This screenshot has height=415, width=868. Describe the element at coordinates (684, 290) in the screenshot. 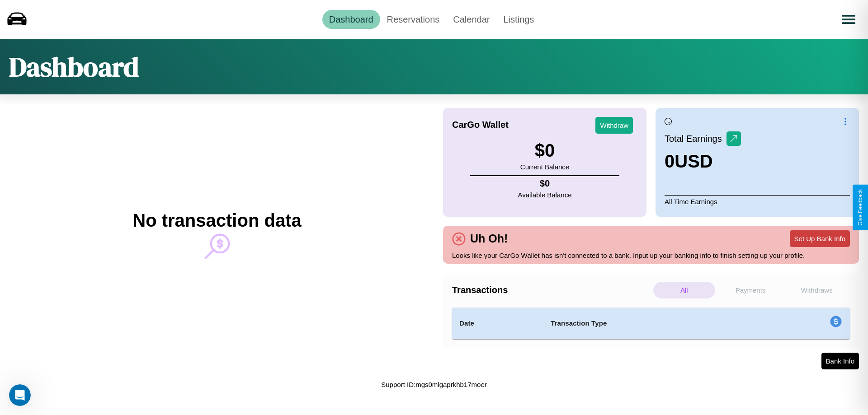

I see `p: All` at that location.